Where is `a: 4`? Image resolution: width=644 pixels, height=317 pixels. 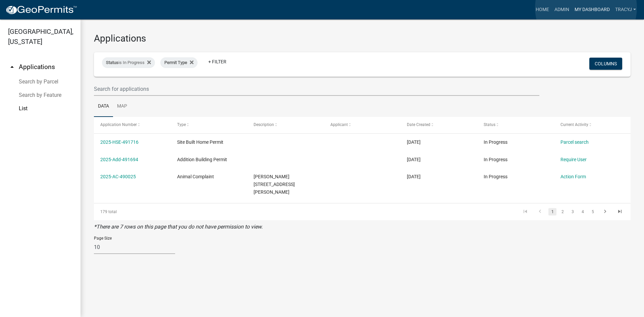 a: 4 is located at coordinates (583, 212).